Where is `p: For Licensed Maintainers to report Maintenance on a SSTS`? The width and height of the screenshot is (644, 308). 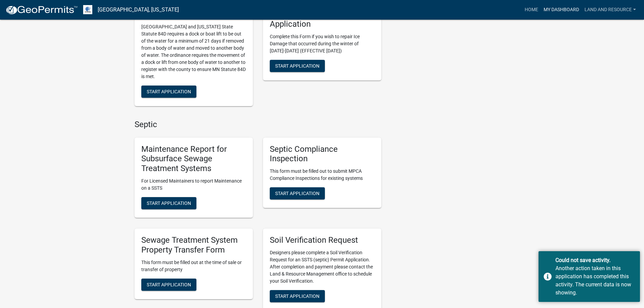
p: For Licensed Maintainers to report Maintenance on a SSTS is located at coordinates (194, 185).